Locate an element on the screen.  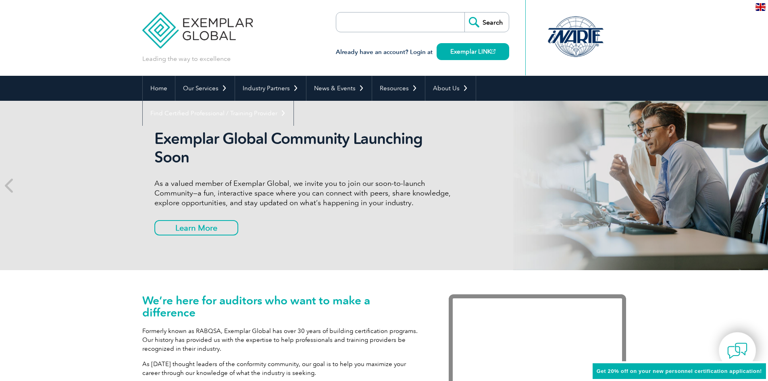
a: Learn More is located at coordinates (196, 228).